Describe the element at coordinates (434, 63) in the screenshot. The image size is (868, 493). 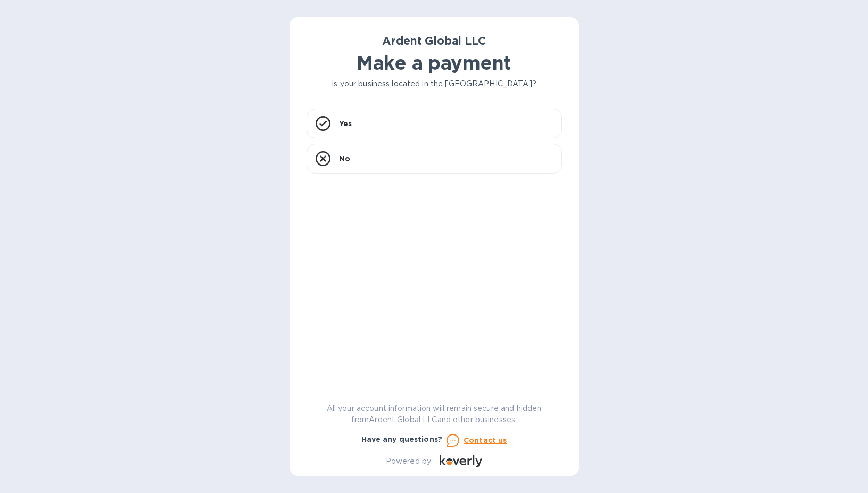
I see `h1: Make a payment` at that location.